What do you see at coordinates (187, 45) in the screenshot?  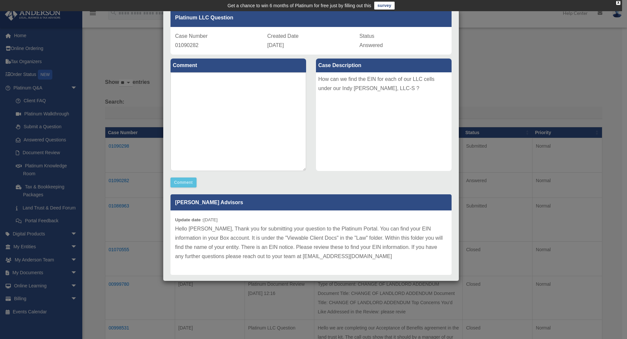 I see `span: 01090282` at bounding box center [187, 45].